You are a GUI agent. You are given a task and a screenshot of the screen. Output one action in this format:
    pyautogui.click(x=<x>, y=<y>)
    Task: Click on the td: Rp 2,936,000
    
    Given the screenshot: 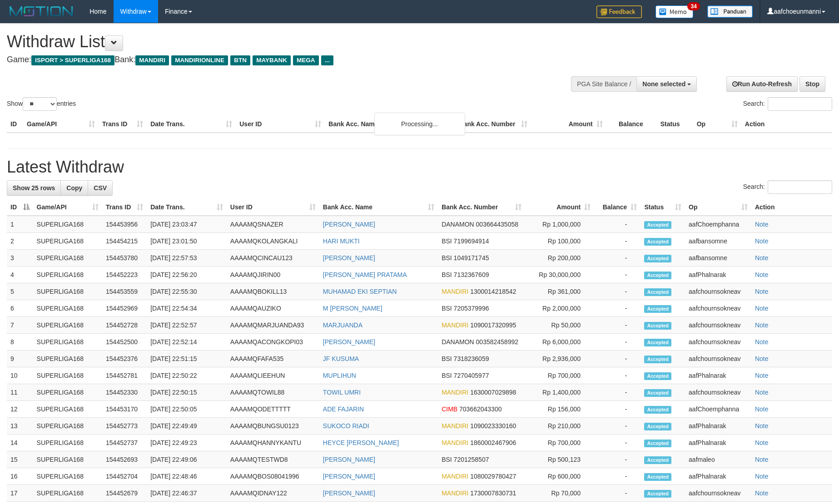 What is the action you would take?
    pyautogui.click(x=560, y=359)
    